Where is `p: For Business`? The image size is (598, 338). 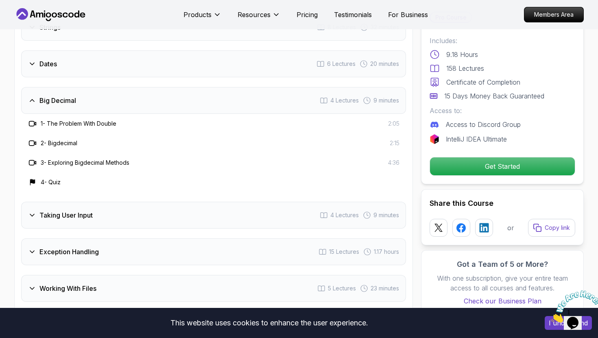 p: For Business is located at coordinates (408, 15).